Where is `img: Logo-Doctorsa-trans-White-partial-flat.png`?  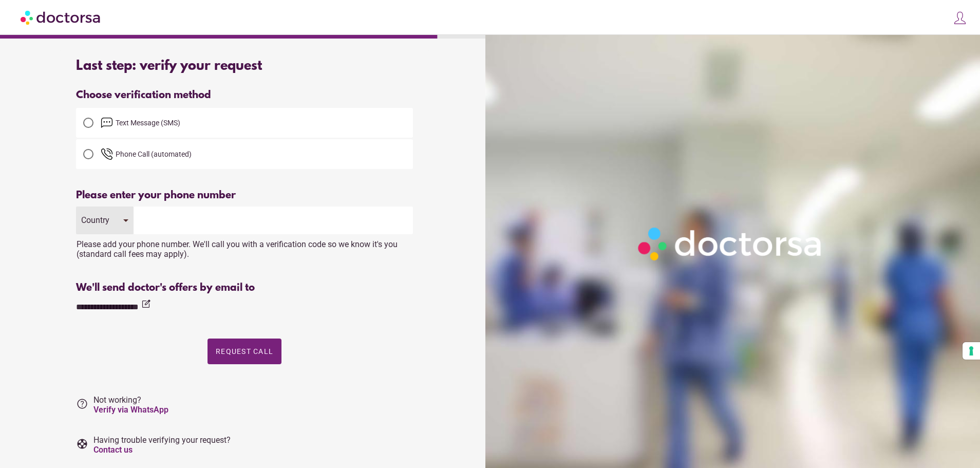
img: Logo-Doctorsa-trans-White-partial-flat.png is located at coordinates (731, 243).